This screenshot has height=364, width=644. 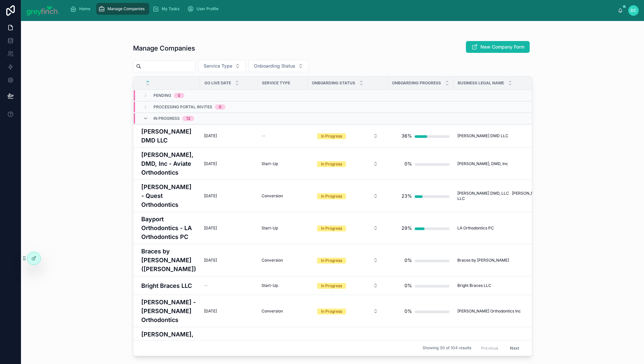 What do you see at coordinates (474, 285) in the screenshot?
I see `span: Bright Braces LLC` at bounding box center [474, 285].